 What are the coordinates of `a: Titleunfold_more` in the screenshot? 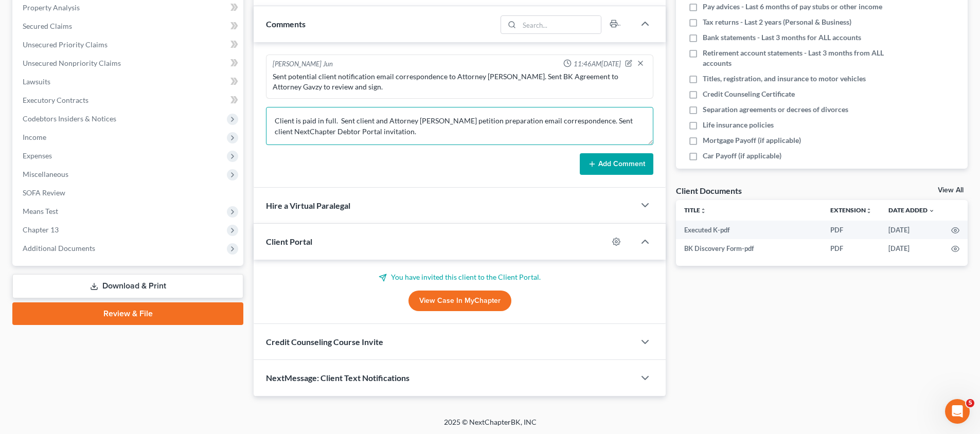 It's located at (695, 210).